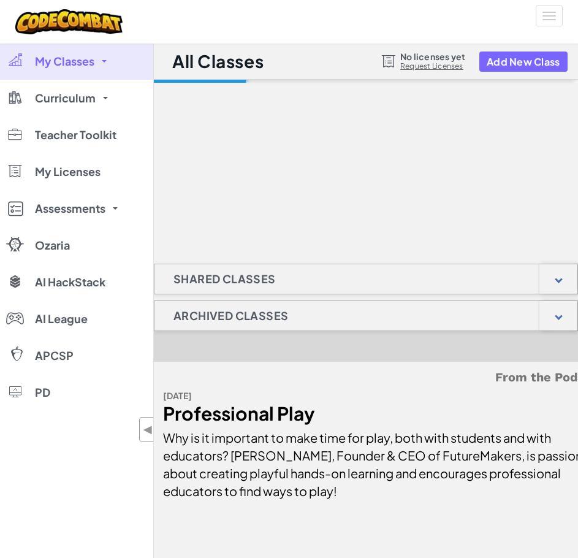 The image size is (578, 558). Describe the element at coordinates (231, 316) in the screenshot. I see `h1: Archived Classes` at that location.